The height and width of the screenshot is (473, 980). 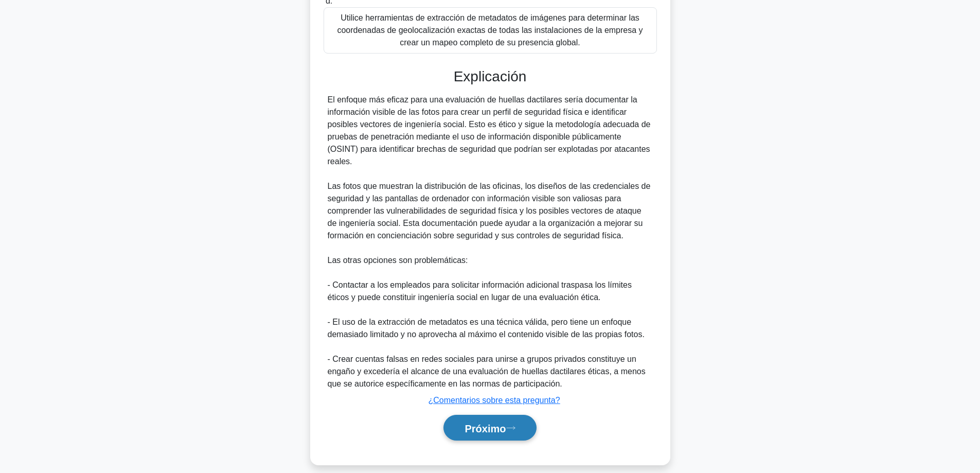 What do you see at coordinates (398, 260) in the screenshot?
I see `font: Las otras opciones son problemáticas:` at bounding box center [398, 260].